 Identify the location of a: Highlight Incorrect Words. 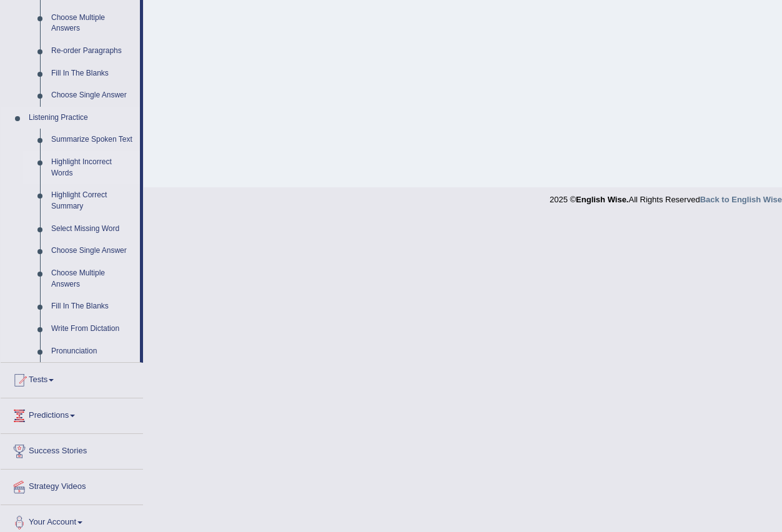
(92, 167).